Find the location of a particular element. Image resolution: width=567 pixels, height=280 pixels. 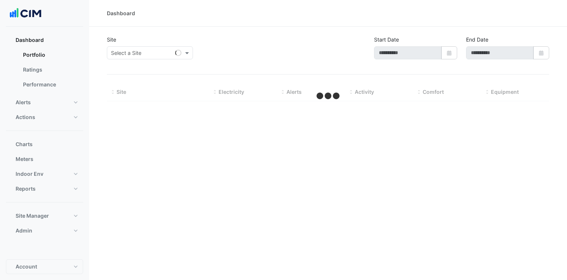

span: Equipment is located at coordinates (505, 92).